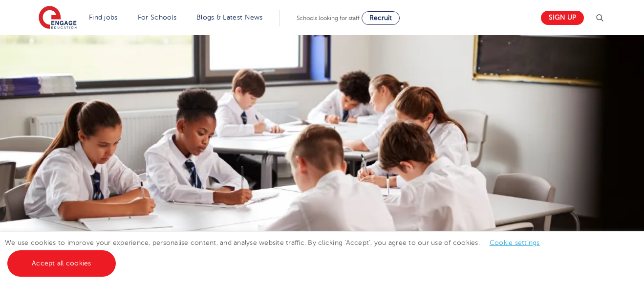  Describe the element at coordinates (381, 18) in the screenshot. I see `a: Recruit` at that location.